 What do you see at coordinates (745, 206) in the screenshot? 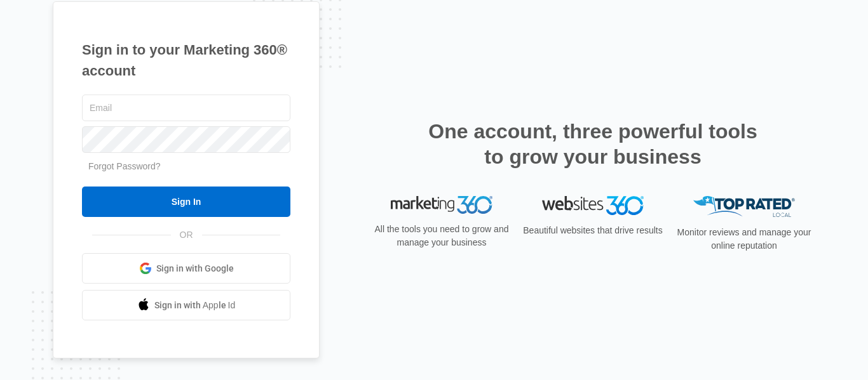
I see `img: Top Rated Local` at bounding box center [745, 206].